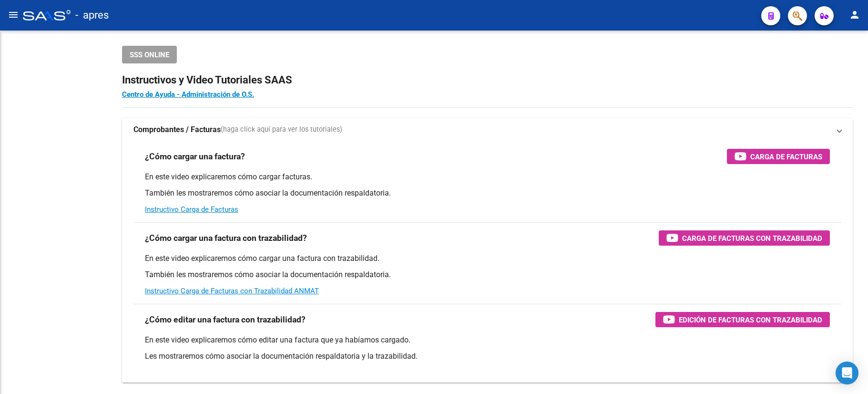 This screenshot has height=394, width=868. Describe the element at coordinates (752, 238) in the screenshot. I see `span: Carga de Facturas con Trazabilidad` at that location.